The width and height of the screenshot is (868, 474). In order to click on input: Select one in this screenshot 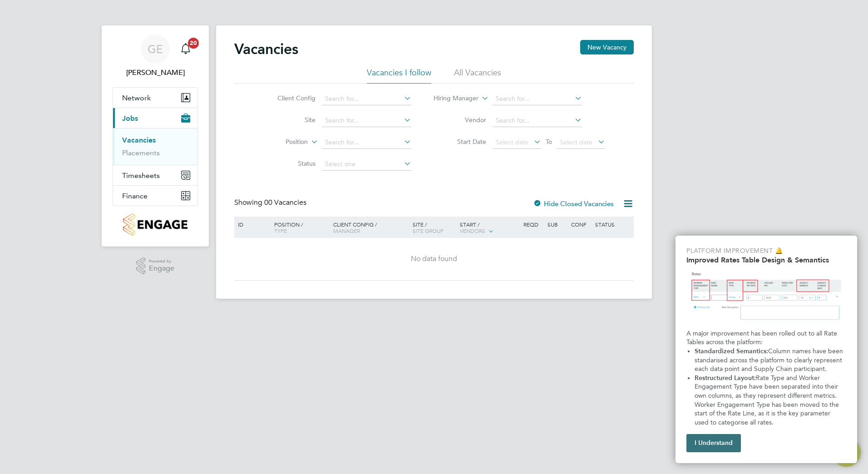, I will do `click(366, 164)`.